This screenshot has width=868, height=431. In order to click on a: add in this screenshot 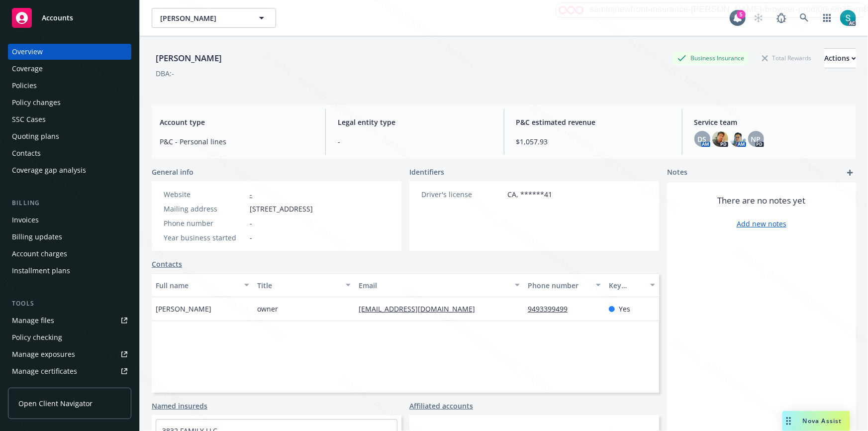, I will do `click(850, 173)`.